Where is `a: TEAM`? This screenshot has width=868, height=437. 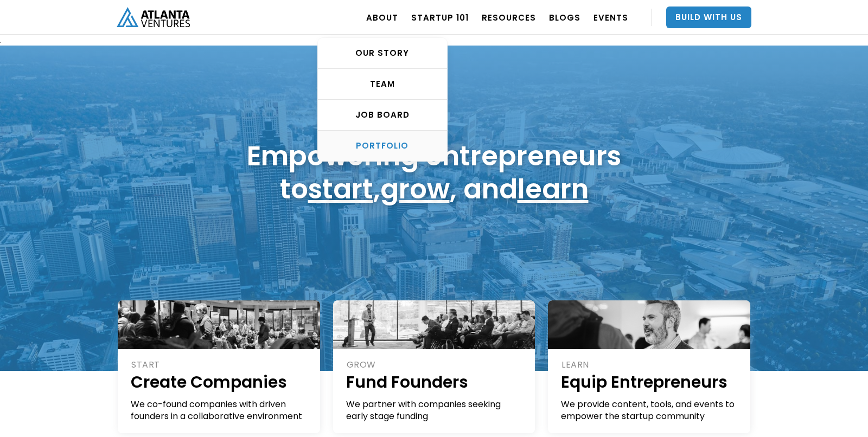
a: TEAM is located at coordinates (383, 84).